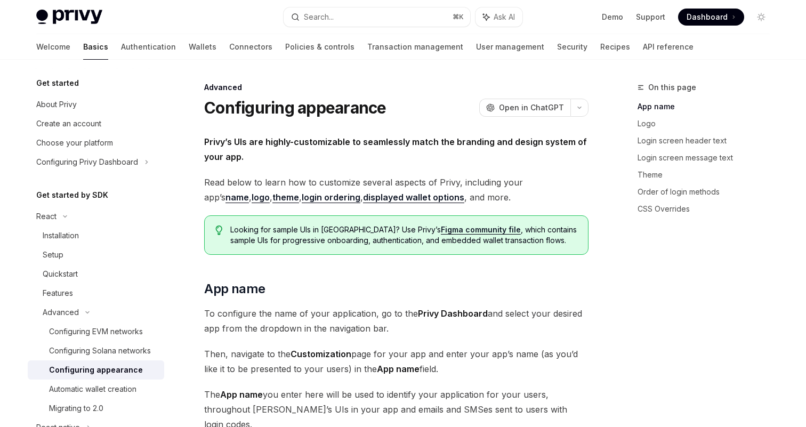  I want to click on span: App name, so click(235, 289).